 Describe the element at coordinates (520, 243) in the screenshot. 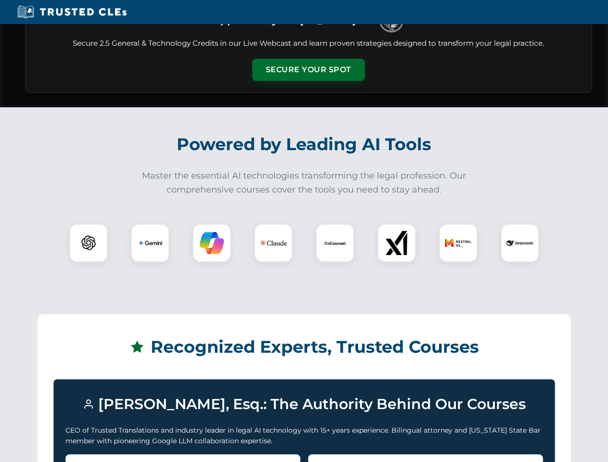

I see `div: DeepSeek` at that location.